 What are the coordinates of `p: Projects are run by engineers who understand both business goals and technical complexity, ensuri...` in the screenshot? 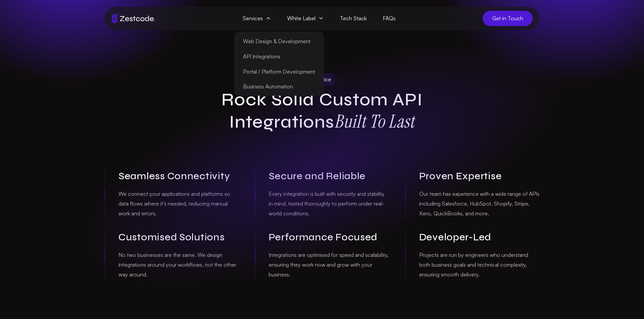 It's located at (479, 265).